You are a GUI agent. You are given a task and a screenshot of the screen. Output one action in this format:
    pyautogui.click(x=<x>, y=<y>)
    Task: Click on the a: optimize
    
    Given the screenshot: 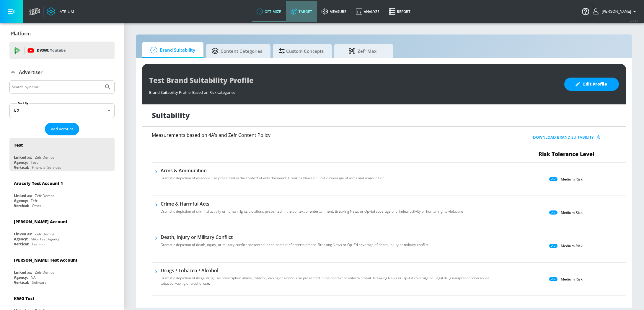 What is the action you would take?
    pyautogui.click(x=269, y=12)
    